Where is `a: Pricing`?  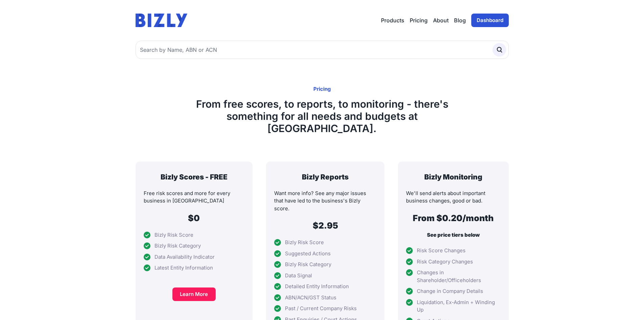 a: Pricing is located at coordinates (419, 20).